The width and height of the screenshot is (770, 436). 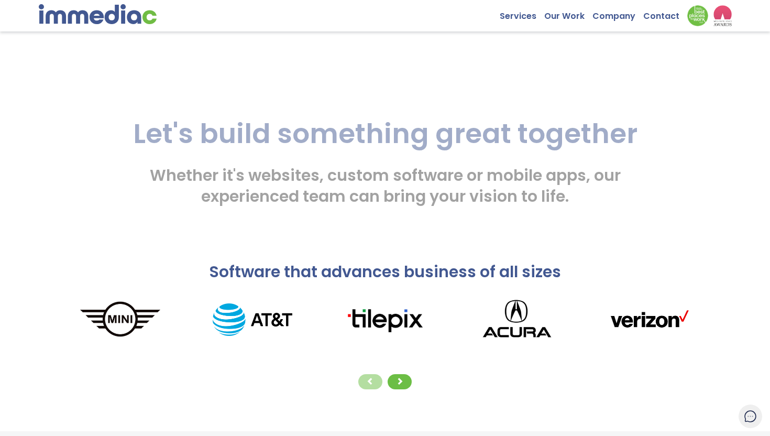 I want to click on span: Software that advances business of all sizes, so click(x=385, y=271).